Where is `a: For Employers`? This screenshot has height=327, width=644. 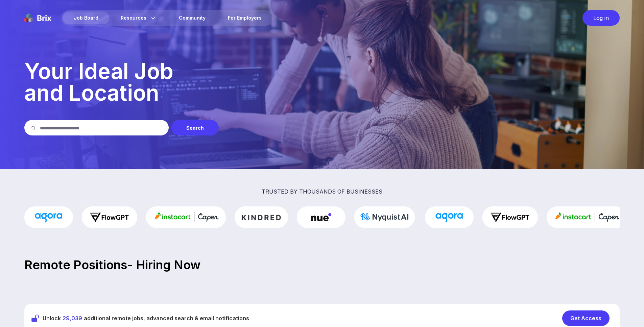 a: For Employers is located at coordinates (245, 18).